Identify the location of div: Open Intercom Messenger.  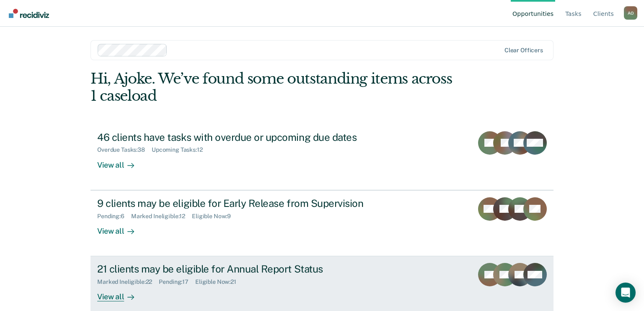
(625, 293).